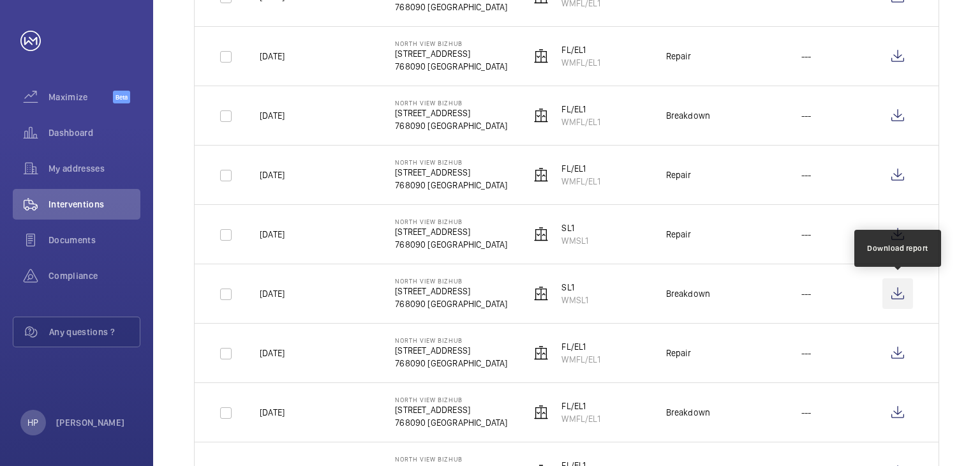 This screenshot has height=466, width=980. I want to click on span: Beta, so click(121, 97).